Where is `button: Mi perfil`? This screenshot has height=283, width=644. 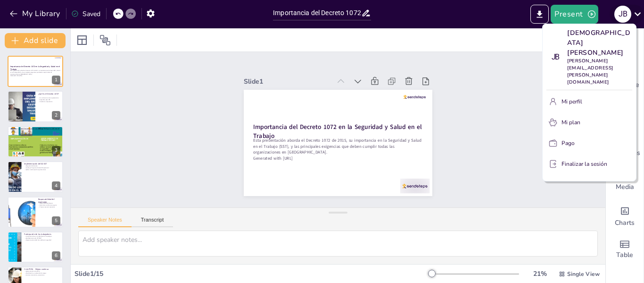
button: Mi perfil is located at coordinates (589, 101).